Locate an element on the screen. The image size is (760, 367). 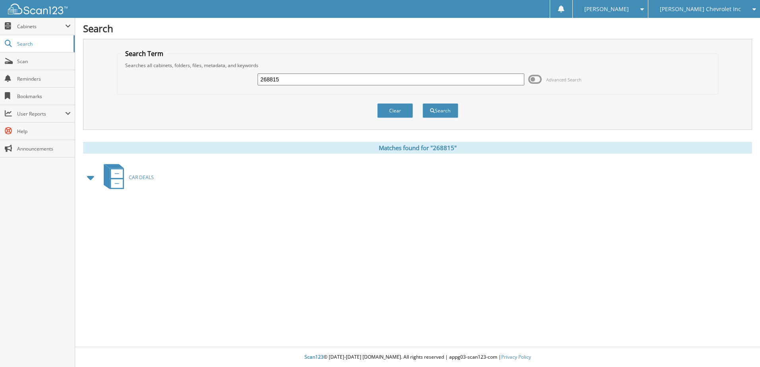
span: Search is located at coordinates (43, 44).